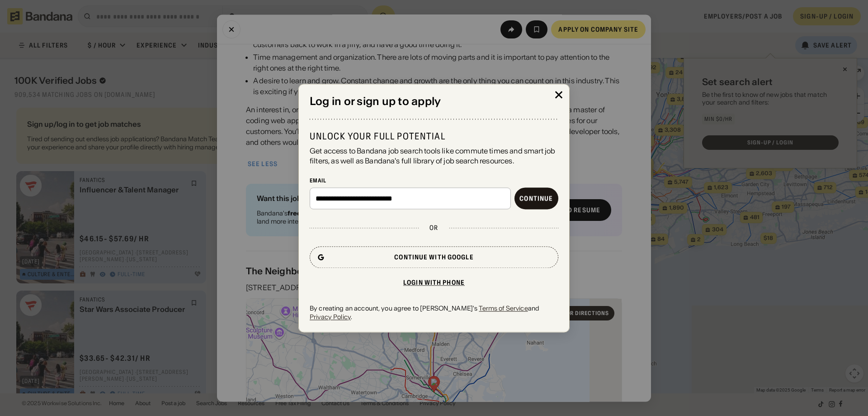  Describe the element at coordinates (434, 156) in the screenshot. I see `div: Get access to Bandana job search tools like commute times and smart job filters, as well as Banda...` at that location.